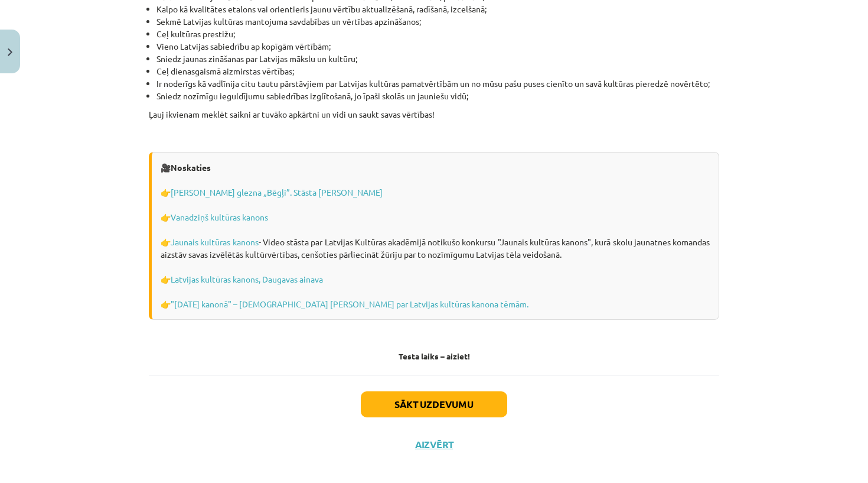 The image size is (868, 483). What do you see at coordinates (10, 52) in the screenshot?
I see `img: icon-close-lesson-0947bae3869378f0d4975bcd49f059093ad1ed9edebbc8119c70593378902aed.svg` at bounding box center [10, 52].